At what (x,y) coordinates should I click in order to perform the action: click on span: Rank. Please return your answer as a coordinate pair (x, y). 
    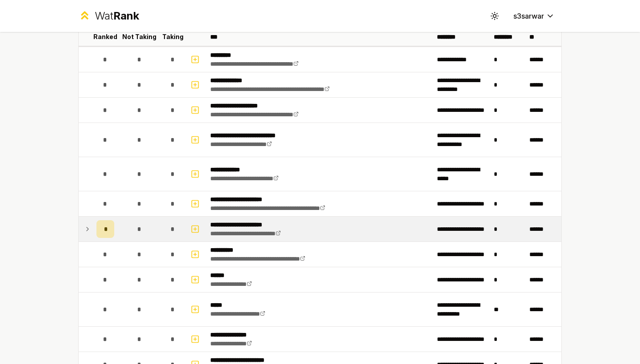
    Looking at the image, I should click on (126, 15).